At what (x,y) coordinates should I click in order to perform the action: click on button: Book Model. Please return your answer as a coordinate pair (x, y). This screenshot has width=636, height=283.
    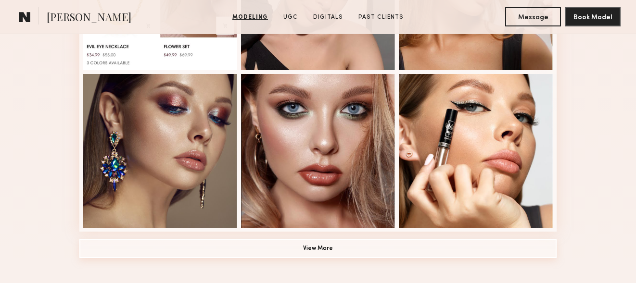
    Looking at the image, I should click on (593, 17).